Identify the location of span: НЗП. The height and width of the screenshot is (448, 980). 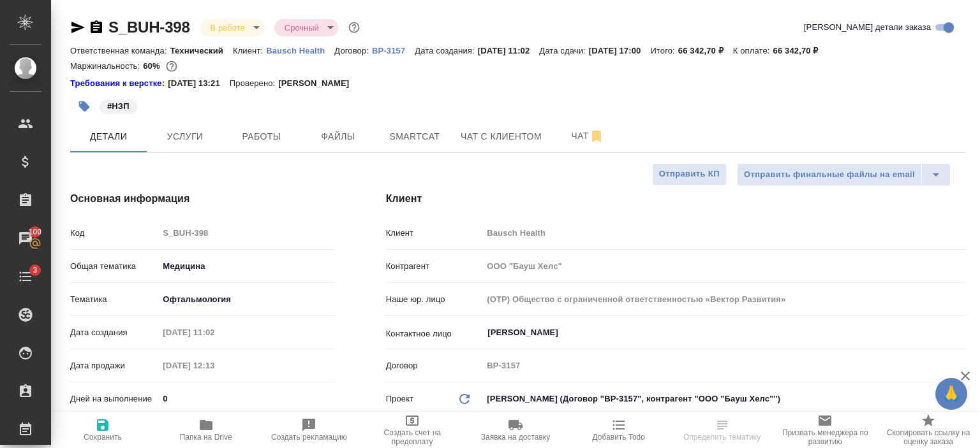
(118, 105).